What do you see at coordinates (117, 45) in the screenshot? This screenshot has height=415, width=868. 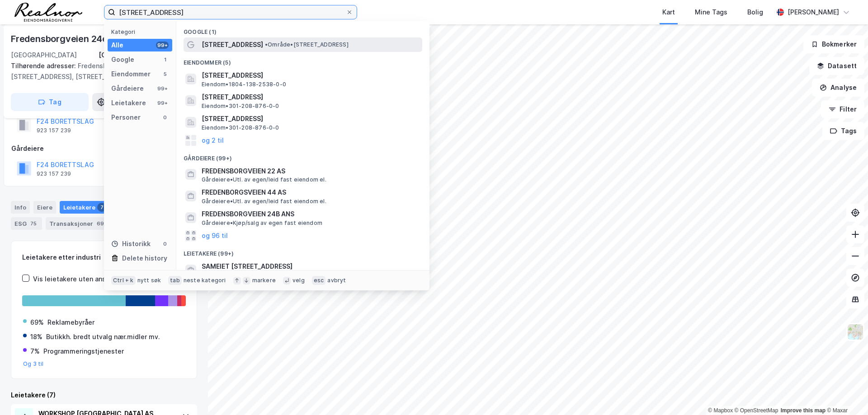 I see `div: Alle` at bounding box center [117, 45].